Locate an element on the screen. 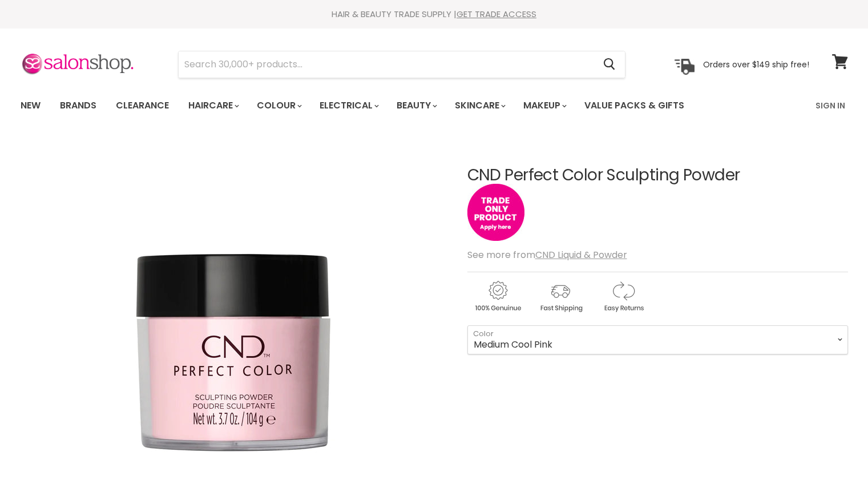  nav: Main is located at coordinates (434, 106).